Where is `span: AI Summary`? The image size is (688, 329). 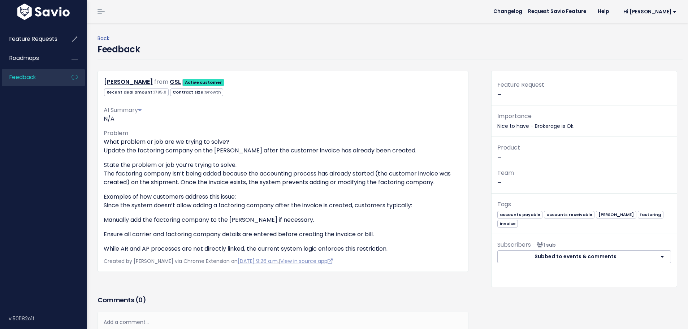 span: AI Summary is located at coordinates (122, 110).